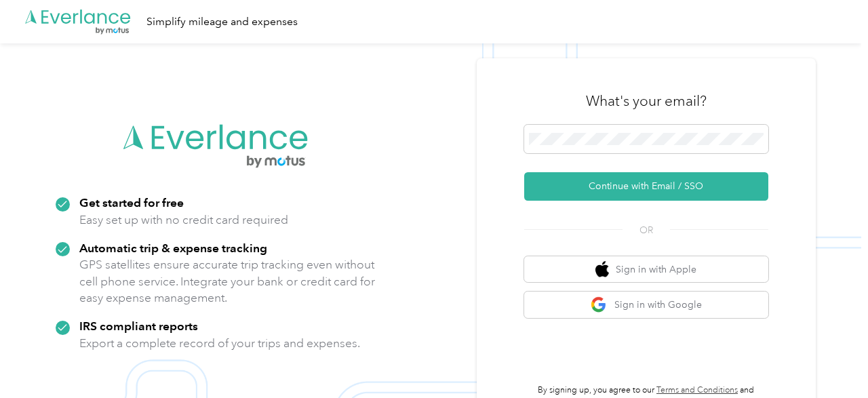 Image resolution: width=868 pixels, height=398 pixels. What do you see at coordinates (599, 304) in the screenshot?
I see `img: google logo` at bounding box center [599, 304].